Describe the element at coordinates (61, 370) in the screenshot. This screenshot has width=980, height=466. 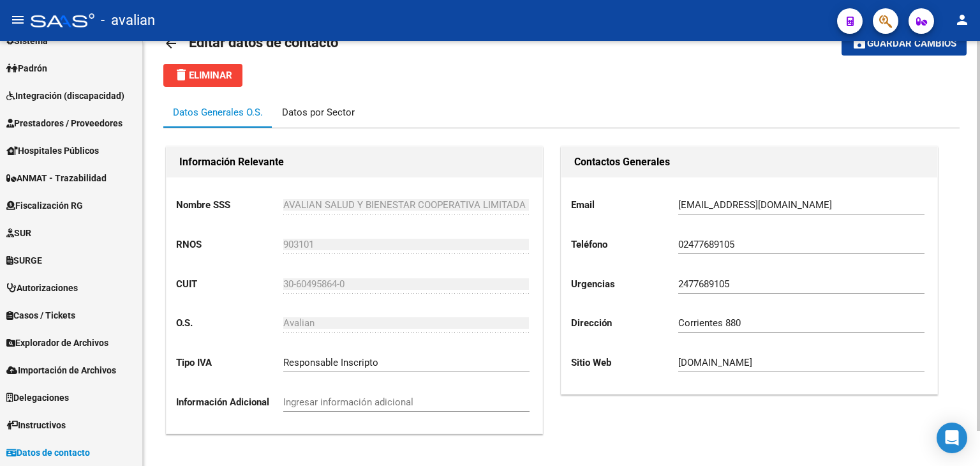
I see `span: Importación de Archivos` at that location.